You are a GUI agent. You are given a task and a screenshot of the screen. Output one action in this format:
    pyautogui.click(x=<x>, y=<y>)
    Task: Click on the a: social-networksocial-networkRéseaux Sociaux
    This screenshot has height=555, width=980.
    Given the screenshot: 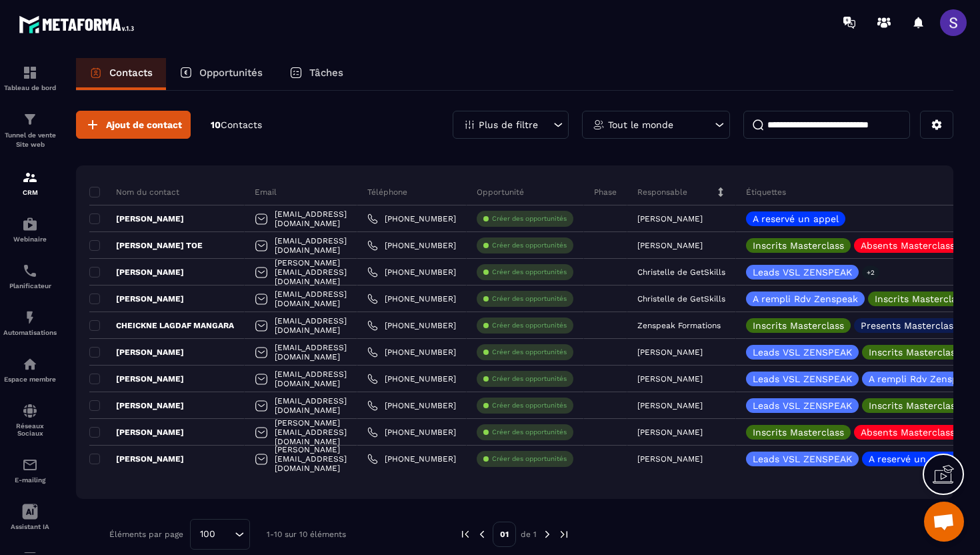 What is the action you would take?
    pyautogui.click(x=30, y=419)
    